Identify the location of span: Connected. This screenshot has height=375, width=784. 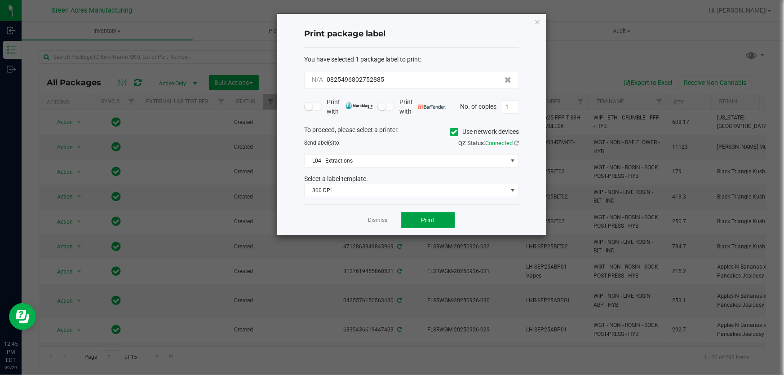
(499, 143).